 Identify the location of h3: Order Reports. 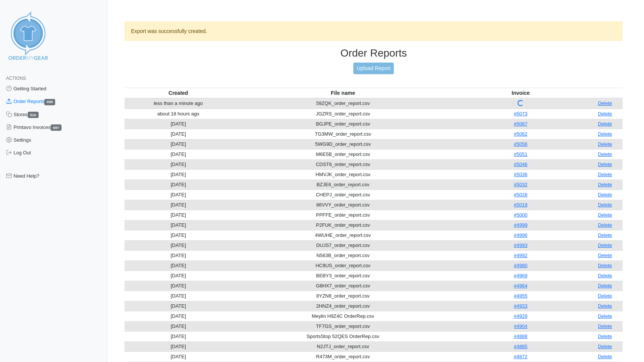
(373, 54).